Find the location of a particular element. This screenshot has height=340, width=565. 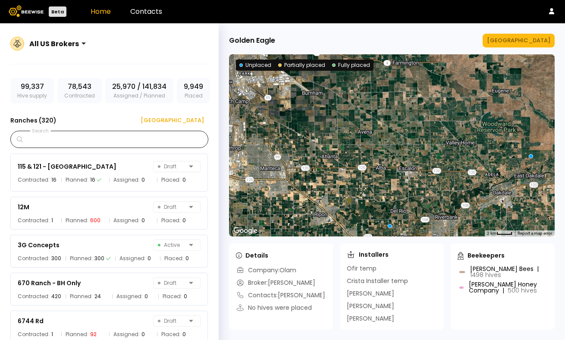

div: 24 is located at coordinates (97, 296).